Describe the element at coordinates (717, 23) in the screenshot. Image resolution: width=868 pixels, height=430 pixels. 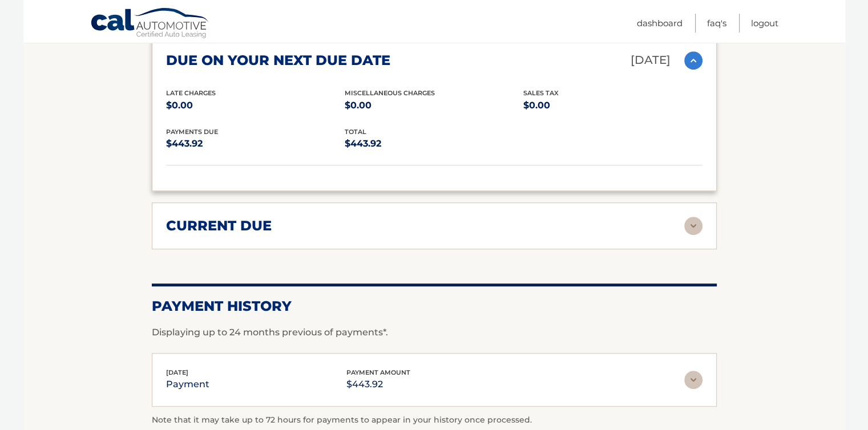
I see `a: FAQ's` at that location.